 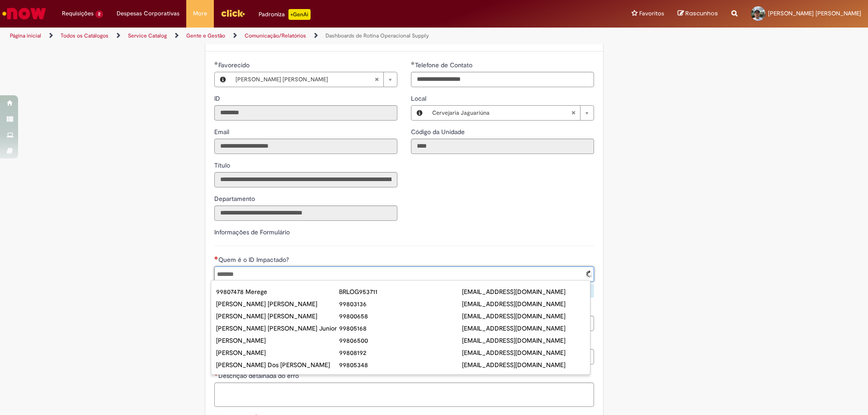 What do you see at coordinates (401, 365) in the screenshot?
I see `div: 99805348` at bounding box center [401, 365].